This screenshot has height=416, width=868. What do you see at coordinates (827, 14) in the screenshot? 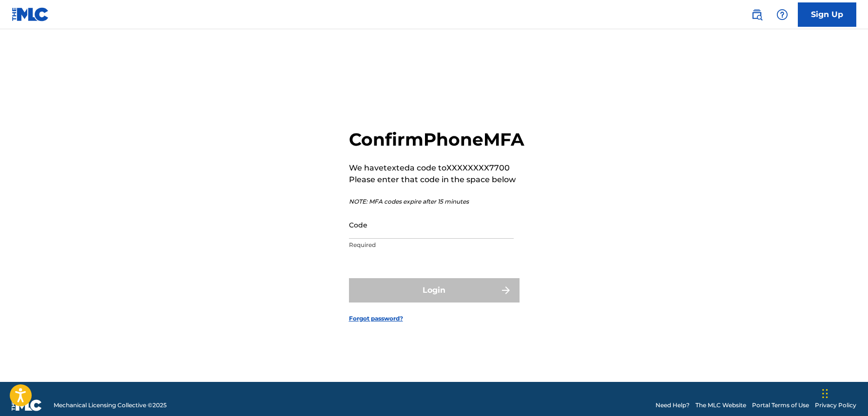
I see `a: Sign Up` at bounding box center [827, 14].